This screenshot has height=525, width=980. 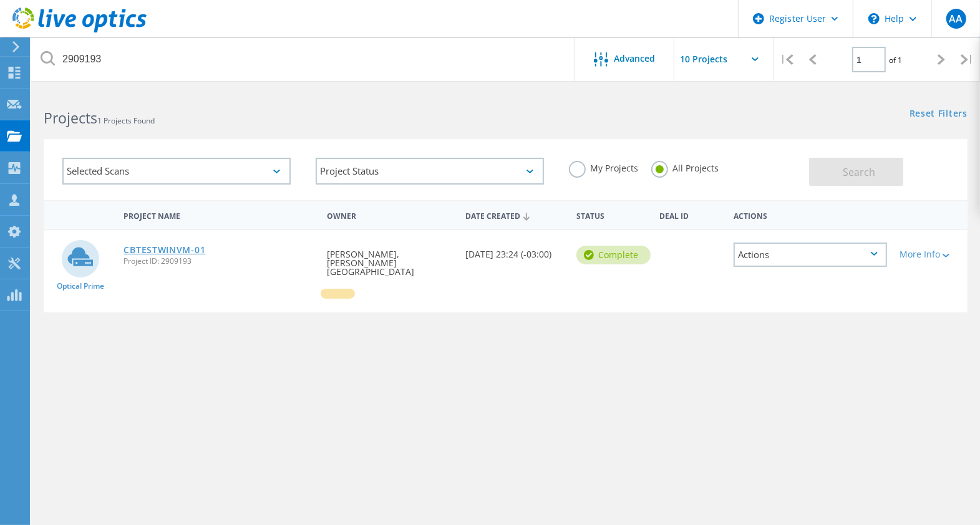 What do you see at coordinates (303, 60) in the screenshot?
I see `input: Search projects by name, owner, ID, company, etc` at bounding box center [303, 60].